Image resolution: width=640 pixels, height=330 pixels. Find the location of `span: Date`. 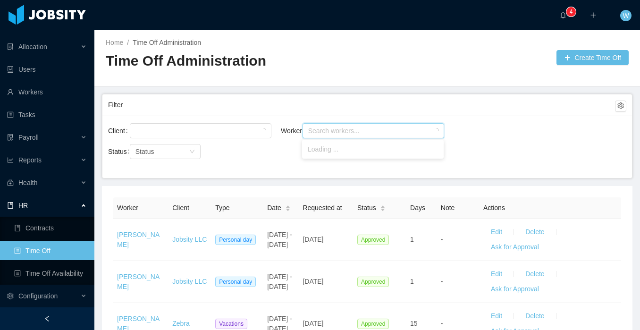

span: Date is located at coordinates (274, 208).